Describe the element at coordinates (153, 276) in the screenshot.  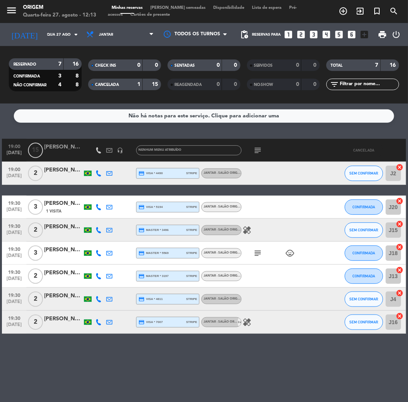
I see `span: master * 3197` at that location.